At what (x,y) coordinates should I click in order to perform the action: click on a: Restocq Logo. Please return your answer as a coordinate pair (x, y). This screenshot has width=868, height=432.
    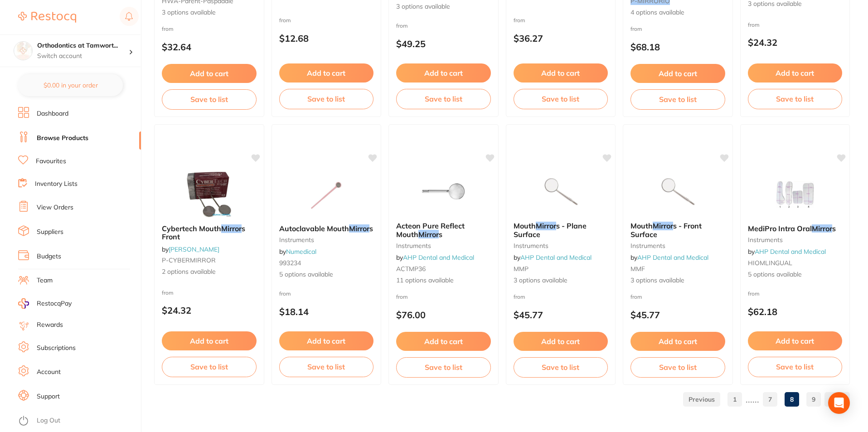
    Looking at the image, I should click on (47, 17).